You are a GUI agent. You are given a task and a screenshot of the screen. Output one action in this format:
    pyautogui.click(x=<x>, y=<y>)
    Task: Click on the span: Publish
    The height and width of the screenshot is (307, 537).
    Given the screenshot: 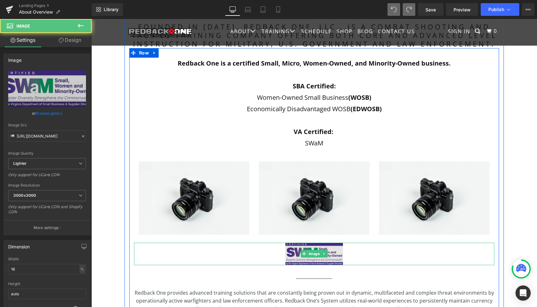 What is the action you would take?
    pyautogui.click(x=497, y=9)
    